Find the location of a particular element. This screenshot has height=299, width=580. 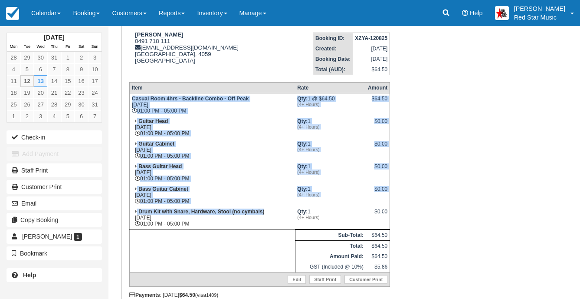

a: 19 is located at coordinates (27, 92).